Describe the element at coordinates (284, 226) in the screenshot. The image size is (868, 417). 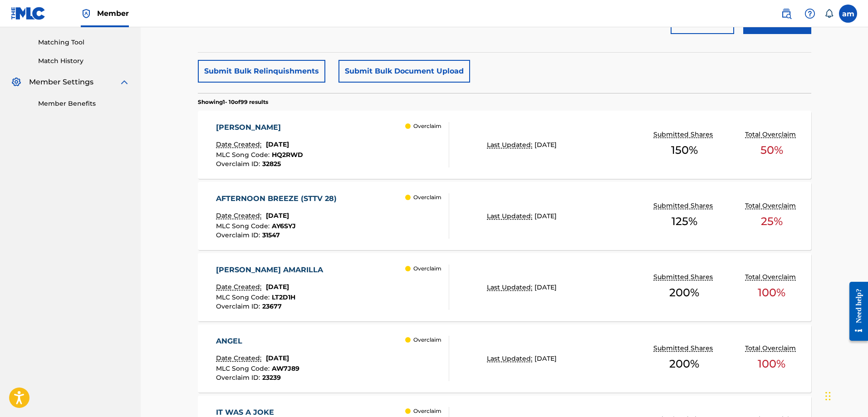
I see `span: AY6SYJ` at that location.